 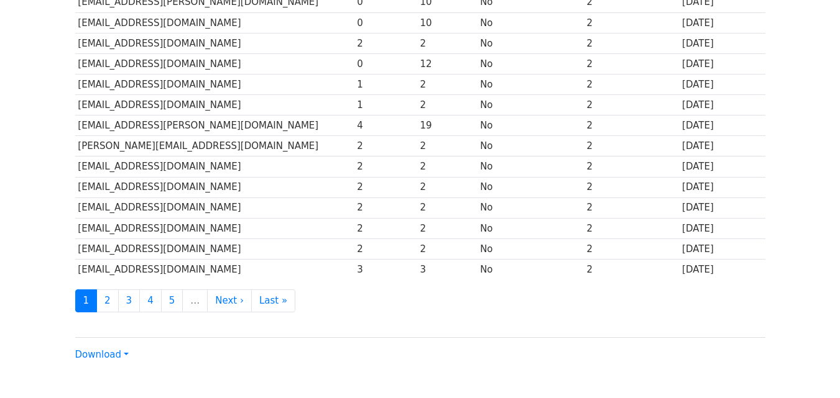 I want to click on a: Download, so click(x=102, y=355).